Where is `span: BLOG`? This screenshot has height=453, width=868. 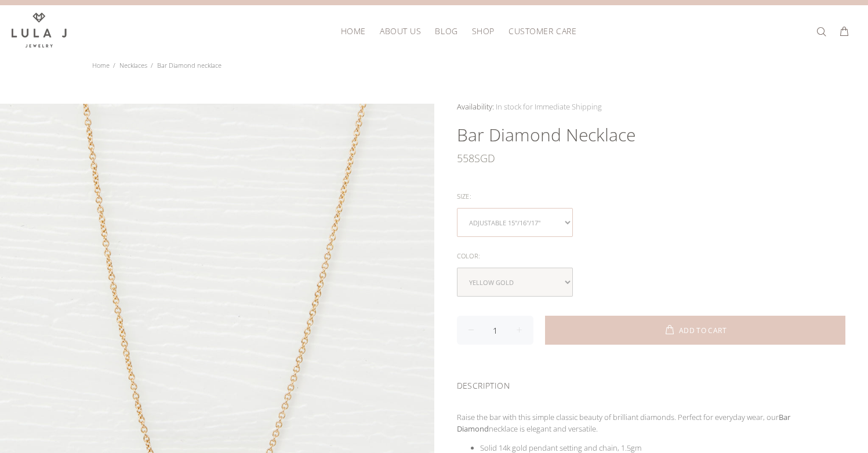
span: BLOG is located at coordinates (446, 31).